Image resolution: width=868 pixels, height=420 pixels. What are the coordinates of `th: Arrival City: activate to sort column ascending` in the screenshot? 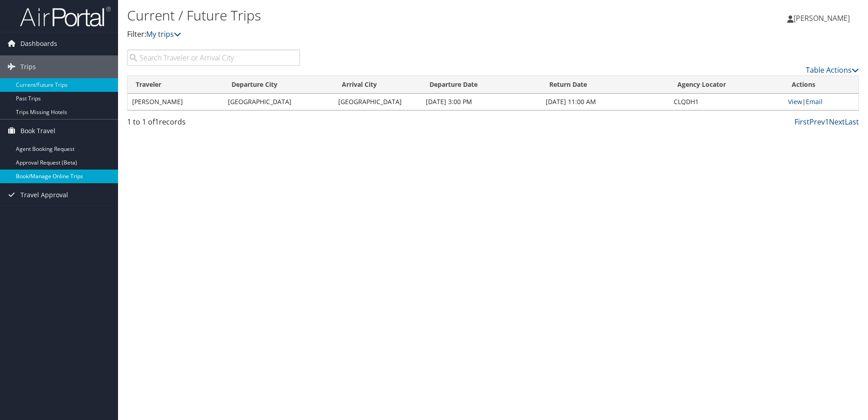 It's located at (377, 84).